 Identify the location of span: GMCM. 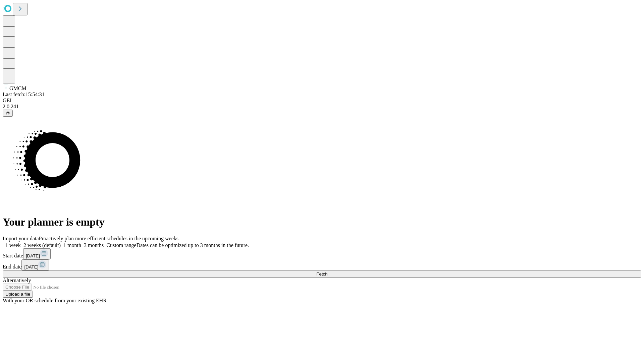
(18, 88).